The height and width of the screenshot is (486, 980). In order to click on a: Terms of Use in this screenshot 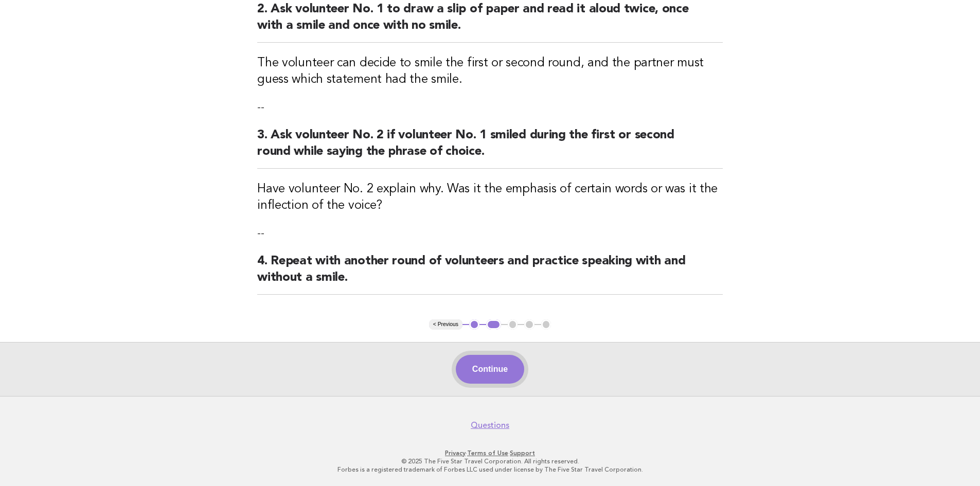, I will do `click(488, 453)`.